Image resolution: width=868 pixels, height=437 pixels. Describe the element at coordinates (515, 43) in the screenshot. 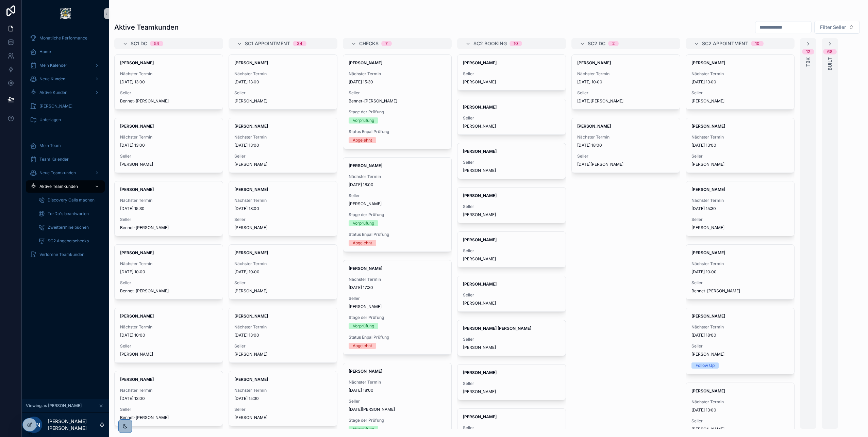

I see `div: 10` at that location.